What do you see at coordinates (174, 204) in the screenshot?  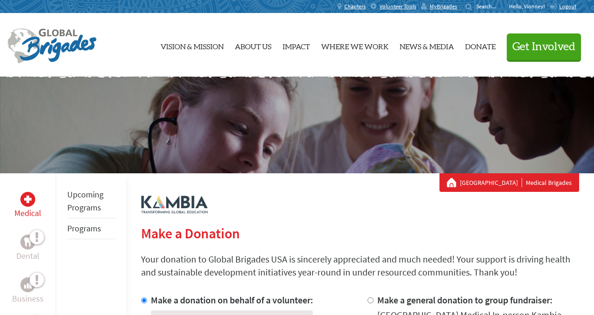 I see `img: logo-kambia.png` at bounding box center [174, 204].